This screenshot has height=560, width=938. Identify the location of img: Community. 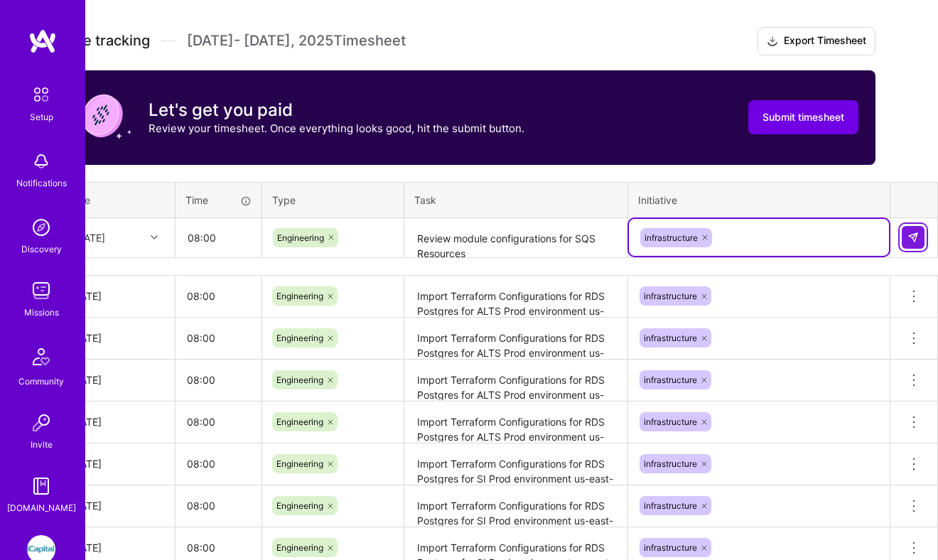
(41, 357).